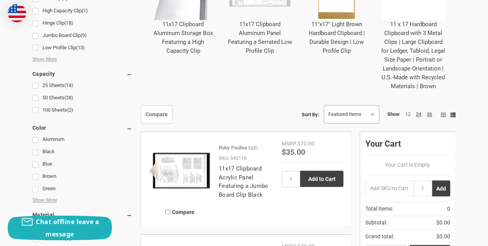 The width and height of the screenshot is (488, 246). What do you see at coordinates (293, 152) in the screenshot?
I see `span: $35.00` at bounding box center [293, 152].